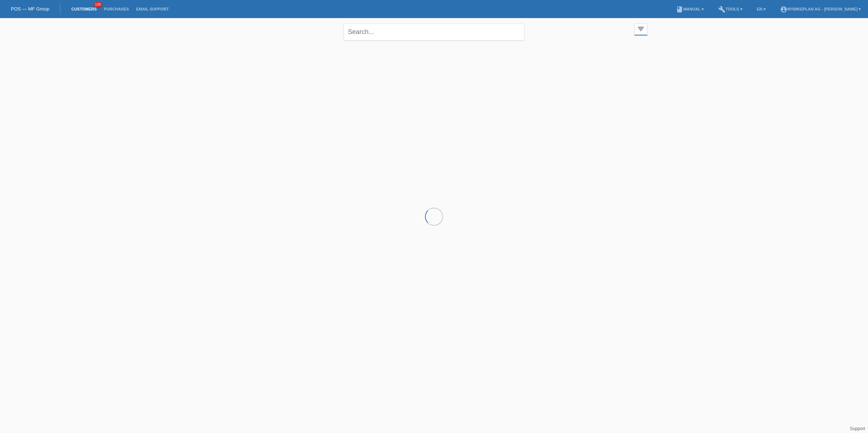 This screenshot has width=868, height=433. Describe the element at coordinates (730, 9) in the screenshot. I see `a: buildTools ▾` at that location.